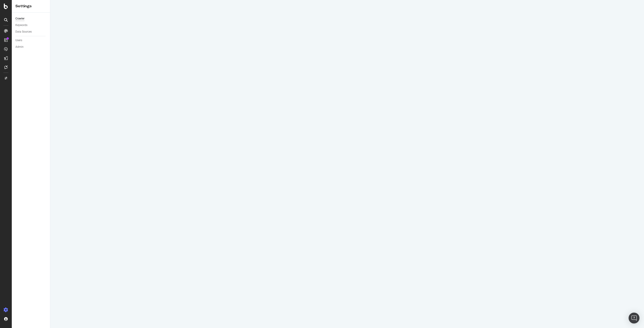 This screenshot has width=644, height=328. What do you see at coordinates (19, 40) in the screenshot?
I see `div: Users` at bounding box center [19, 40].